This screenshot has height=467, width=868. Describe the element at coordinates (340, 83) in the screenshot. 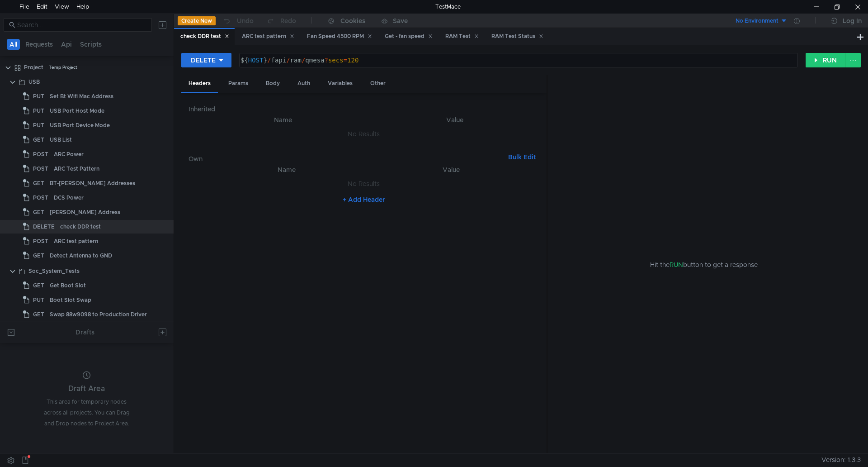

I see `div: Variables` at that location.